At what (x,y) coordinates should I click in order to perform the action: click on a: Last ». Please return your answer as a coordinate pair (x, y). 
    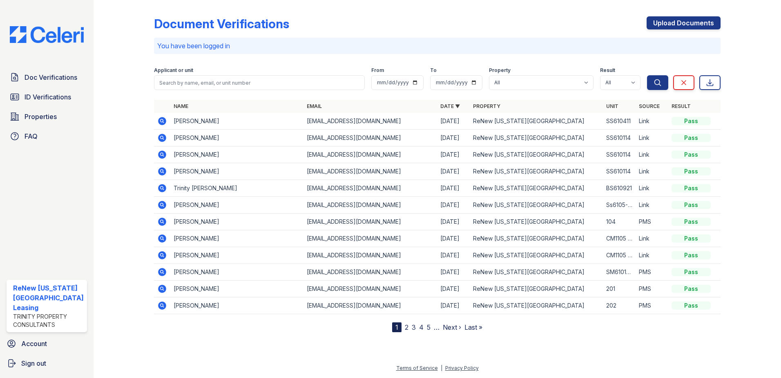
    Looking at the image, I should click on (474, 327).